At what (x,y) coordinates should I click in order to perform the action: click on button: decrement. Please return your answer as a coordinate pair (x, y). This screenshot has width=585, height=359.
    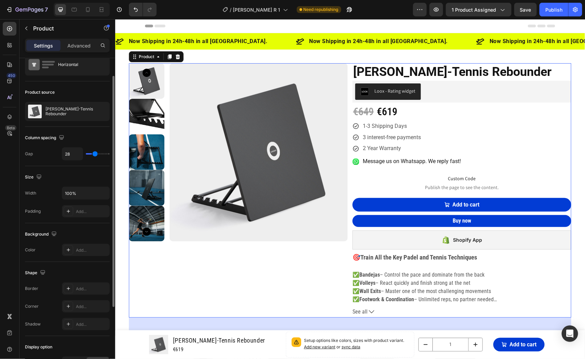
    Looking at the image, I should click on (311, 326).